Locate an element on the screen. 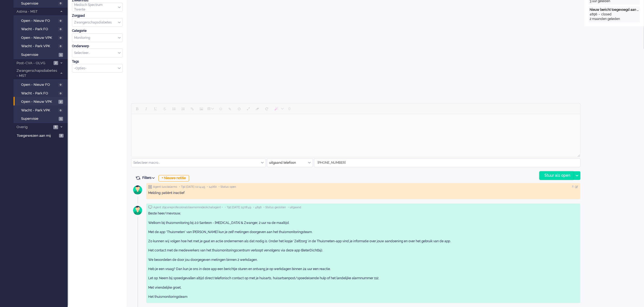 The width and height of the screenshot is (644, 307). a: Toegewezen aan mij 2 is located at coordinates (42, 136).